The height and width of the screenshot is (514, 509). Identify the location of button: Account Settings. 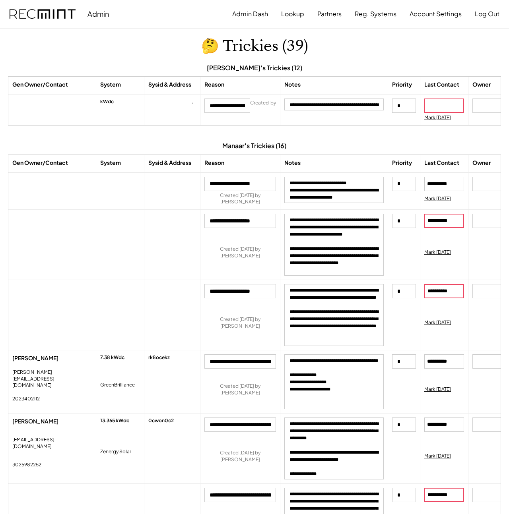
(435, 14).